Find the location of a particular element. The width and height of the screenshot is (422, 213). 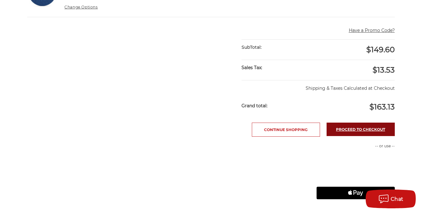

p: -- or use -- is located at coordinates (356, 146).